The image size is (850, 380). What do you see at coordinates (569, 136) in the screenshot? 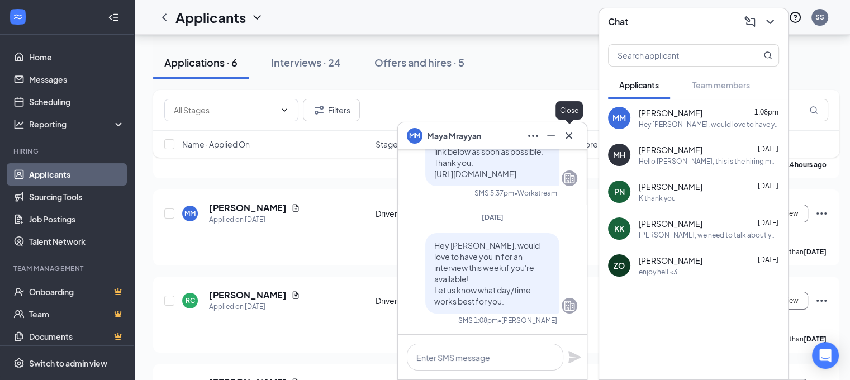
I see `svg: Cross` at bounding box center [569, 136].